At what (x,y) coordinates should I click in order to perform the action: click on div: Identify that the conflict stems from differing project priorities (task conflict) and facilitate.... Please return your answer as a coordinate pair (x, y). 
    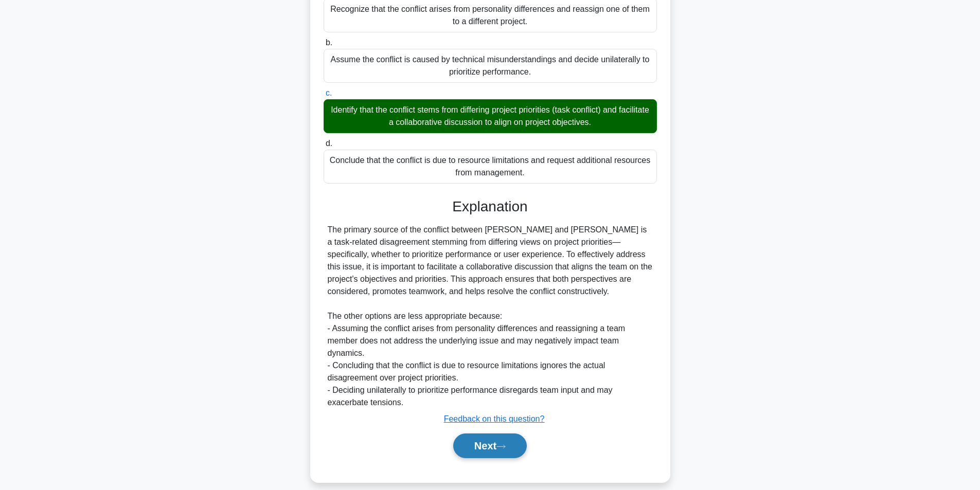
    Looking at the image, I should click on (490, 116).